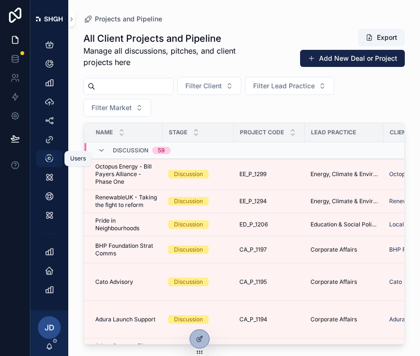 Image resolution: width=420 pixels, height=356 pixels. What do you see at coordinates (270, 319) in the screenshot?
I see `a: CA_P_1194` at bounding box center [270, 319].